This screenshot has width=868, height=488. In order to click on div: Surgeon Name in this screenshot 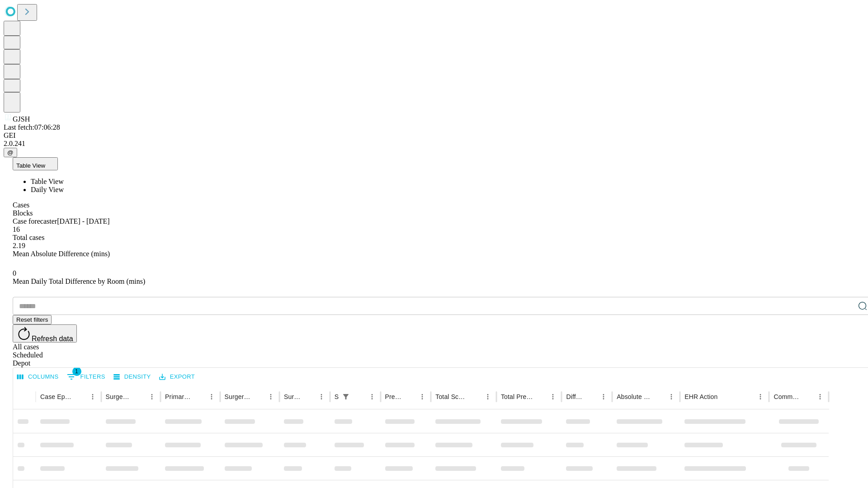, I will do `click(119, 397)`.